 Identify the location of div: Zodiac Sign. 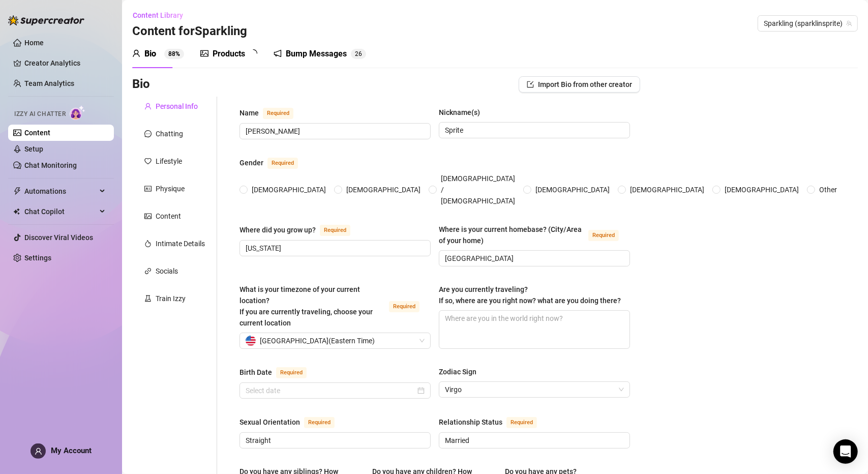
(457, 371).